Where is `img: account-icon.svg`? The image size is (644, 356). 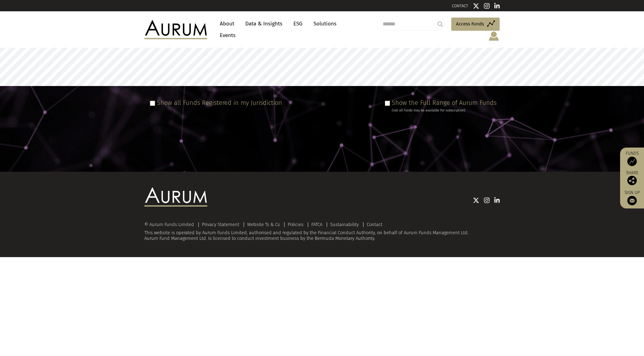 img: account-icon.svg is located at coordinates (494, 36).